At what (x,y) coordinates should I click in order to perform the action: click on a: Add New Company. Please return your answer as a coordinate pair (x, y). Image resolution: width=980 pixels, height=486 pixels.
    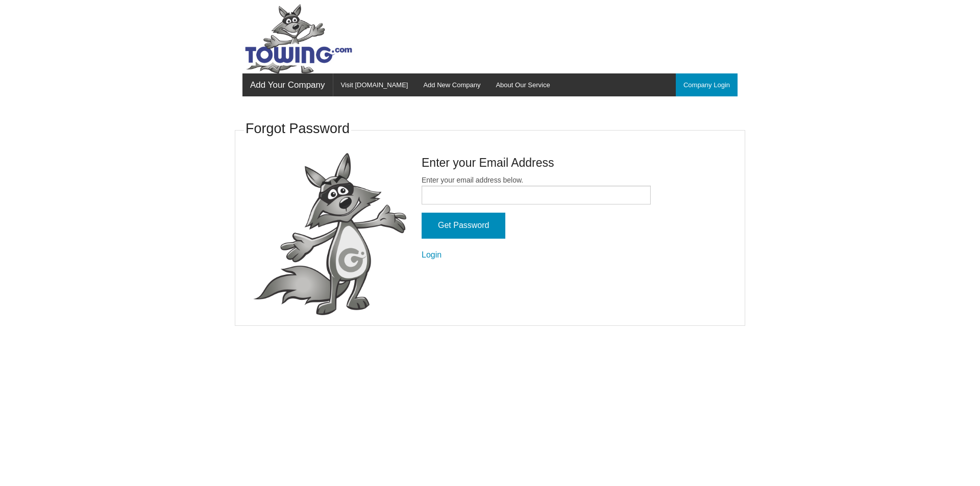
    Looking at the image, I should click on (452, 84).